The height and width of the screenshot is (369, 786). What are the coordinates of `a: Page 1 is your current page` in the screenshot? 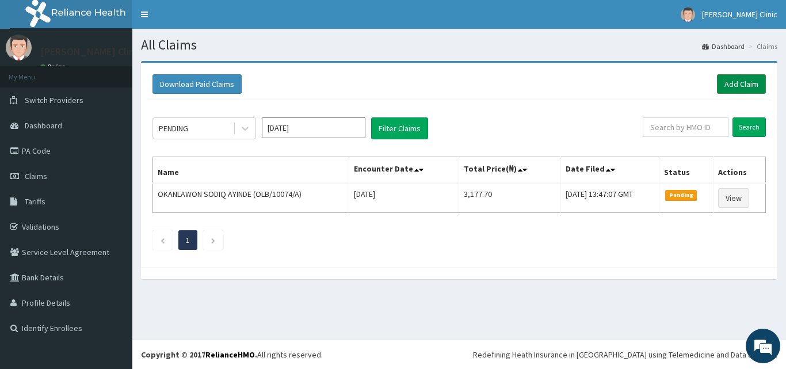 It's located at (187, 240).